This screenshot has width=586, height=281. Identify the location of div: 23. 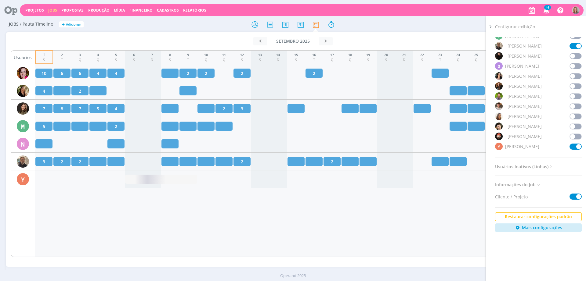
(440, 55).